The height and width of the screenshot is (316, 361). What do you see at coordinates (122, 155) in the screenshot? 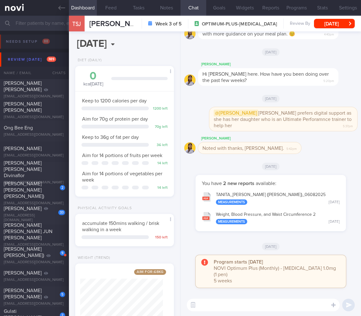
I see `span: Aim for 14 portions of fruits per week` at bounding box center [122, 155].